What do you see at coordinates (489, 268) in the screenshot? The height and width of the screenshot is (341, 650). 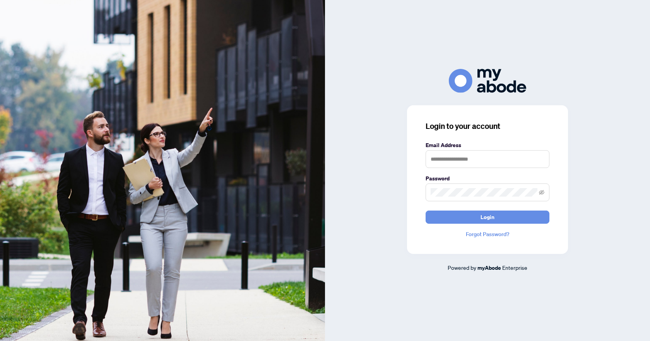 I see `a: myAbode` at bounding box center [489, 268].